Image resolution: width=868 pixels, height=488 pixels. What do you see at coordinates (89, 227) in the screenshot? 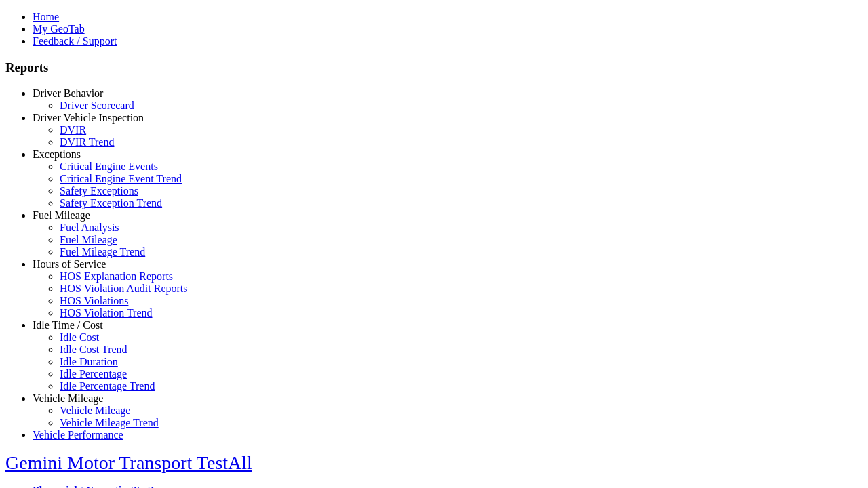
I see `a: Fuel Analysis` at bounding box center [89, 227].